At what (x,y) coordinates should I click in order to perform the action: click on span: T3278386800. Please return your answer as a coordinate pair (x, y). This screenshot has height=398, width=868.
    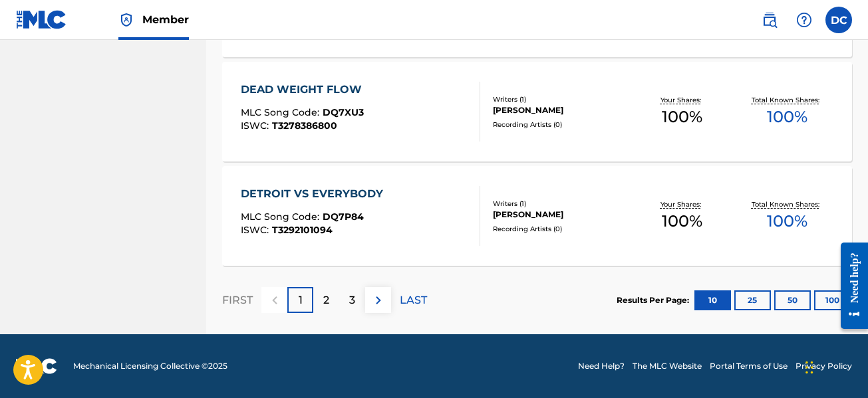
    Looking at the image, I should click on (305, 126).